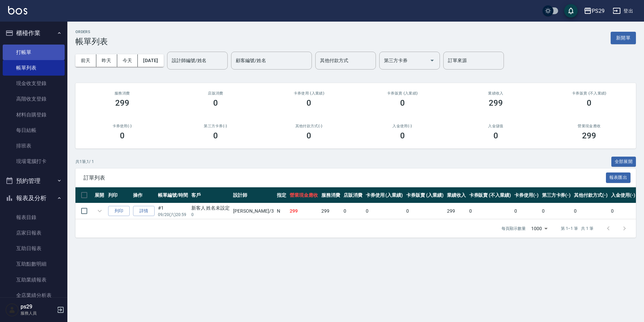 This screenshot has width=644, height=322. I want to click on button: 列印, so click(119, 211).